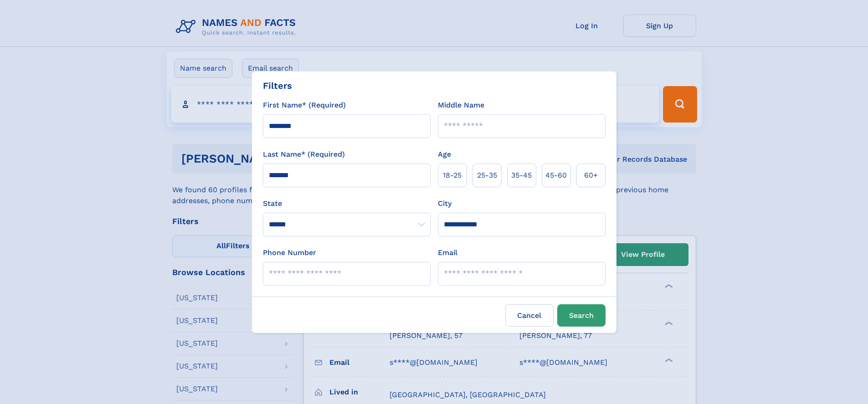  Describe the element at coordinates (290, 253) in the screenshot. I see `label: Phone Number` at that location.